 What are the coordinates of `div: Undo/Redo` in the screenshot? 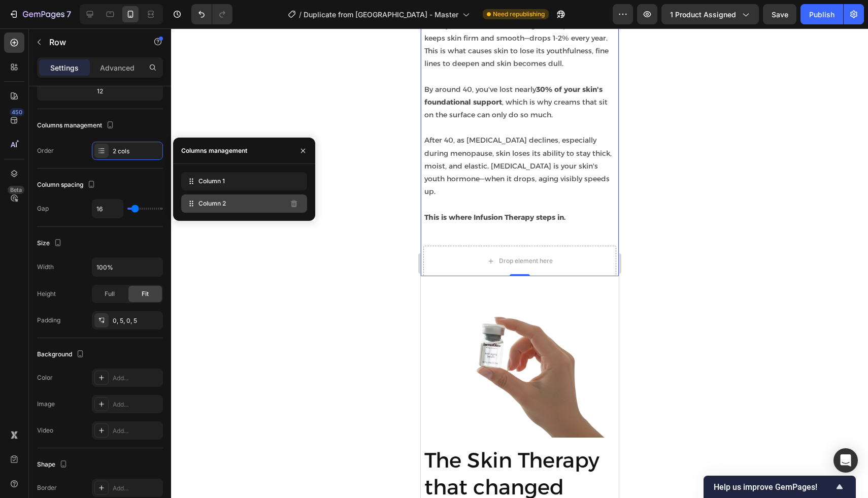 It's located at (212, 14).